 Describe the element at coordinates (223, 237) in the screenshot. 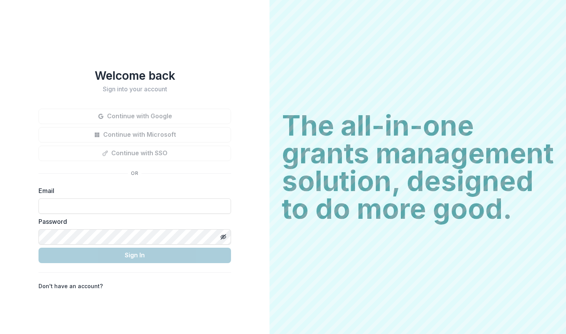

I see `button: Toggle password visibility` at that location.